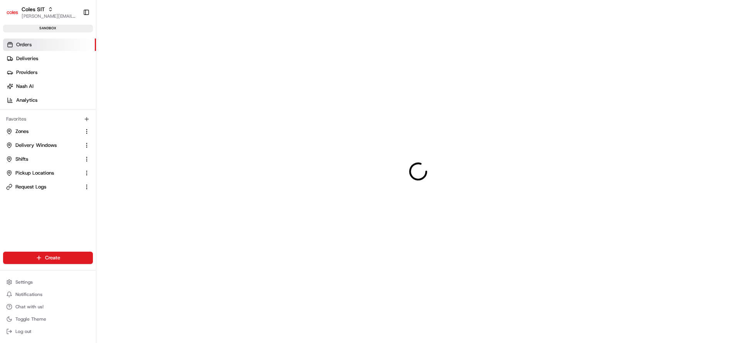  I want to click on button: Log out, so click(48, 332).